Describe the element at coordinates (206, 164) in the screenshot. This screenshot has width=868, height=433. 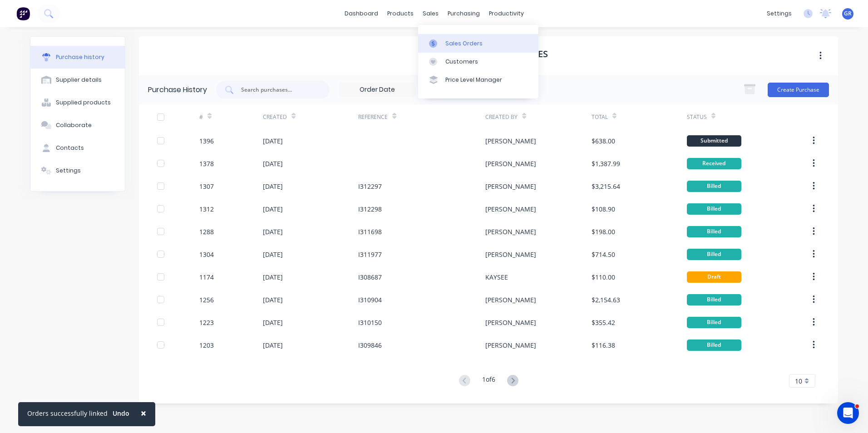
I see `div: 1378` at that location.